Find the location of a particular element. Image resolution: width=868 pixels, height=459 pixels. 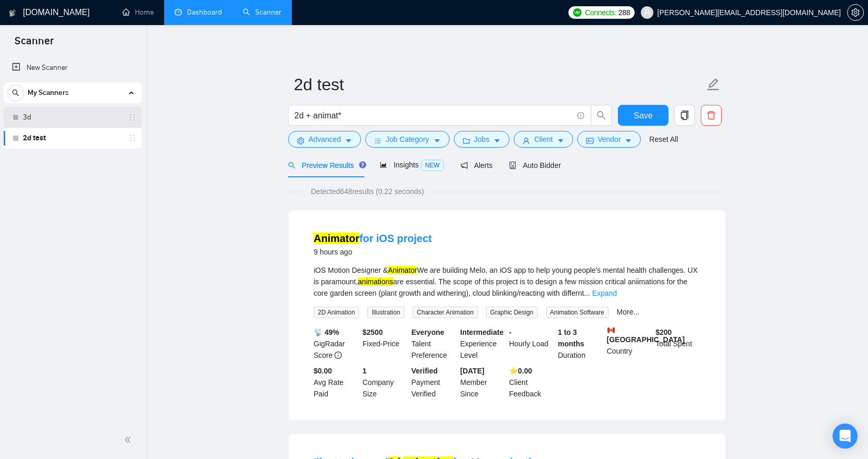

div: Company Size is located at coordinates (385, 382).